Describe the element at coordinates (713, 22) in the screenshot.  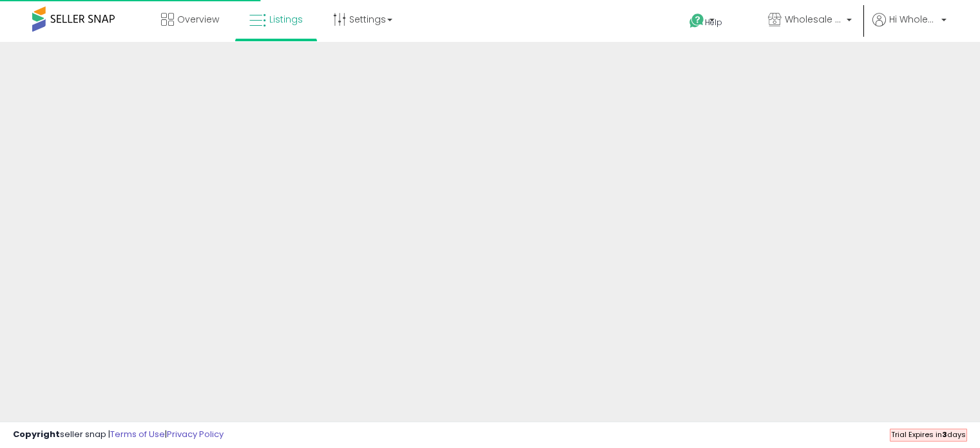
I see `span: Help` at that location.